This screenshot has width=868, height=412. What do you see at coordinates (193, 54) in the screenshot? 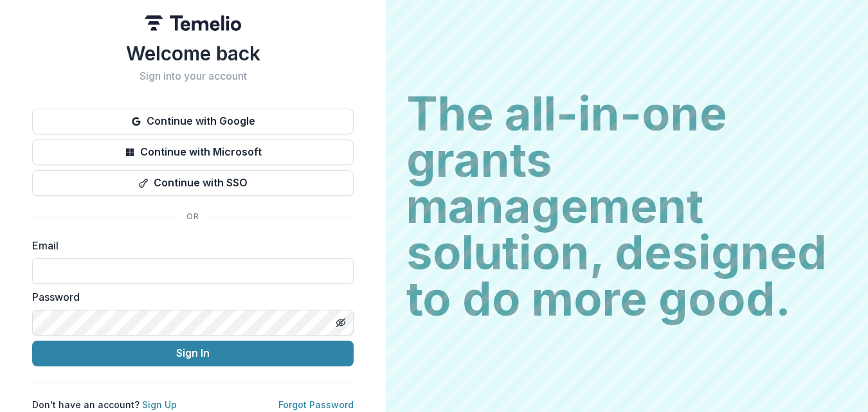
I see `h1: Welcome back` at bounding box center [193, 54].